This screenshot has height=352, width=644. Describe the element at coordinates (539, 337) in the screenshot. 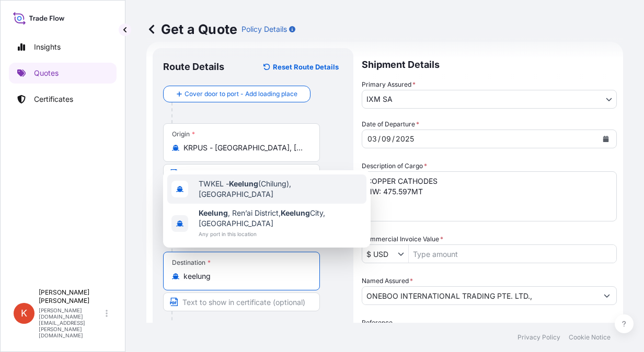

I see `p: Privacy Policy` at that location.